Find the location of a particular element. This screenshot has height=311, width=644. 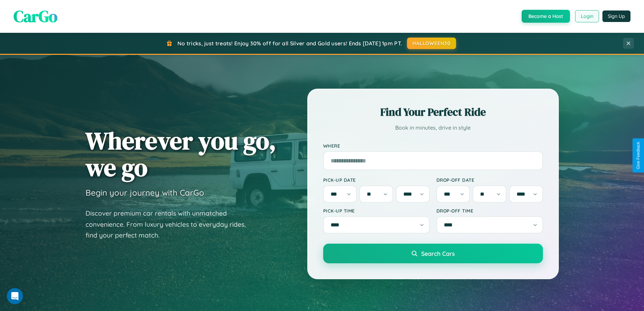

span: CarGo is located at coordinates (36, 16).